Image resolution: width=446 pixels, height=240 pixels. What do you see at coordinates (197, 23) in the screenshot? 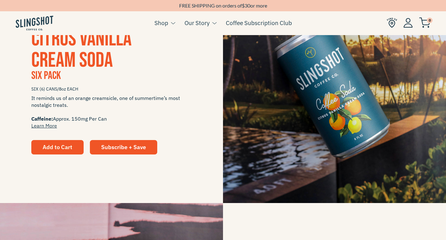
I see `a: Our Story` at bounding box center [197, 23].